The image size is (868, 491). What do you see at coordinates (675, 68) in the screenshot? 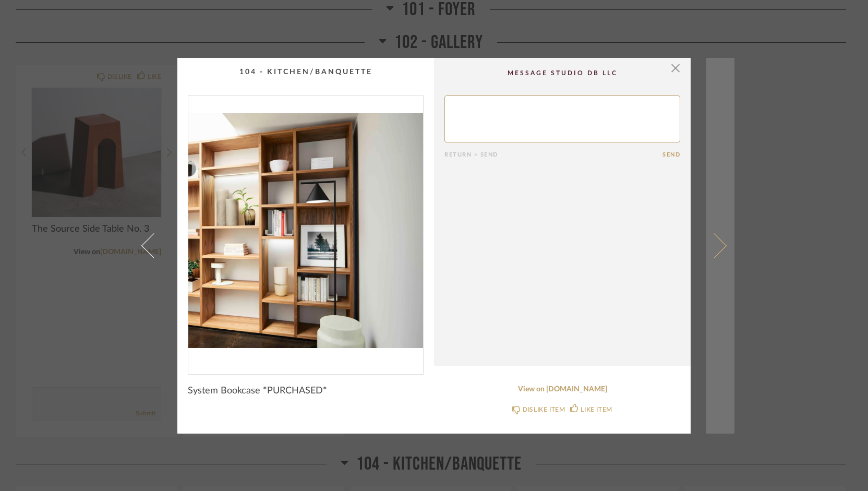
I see `button: Close` at bounding box center [675, 68].